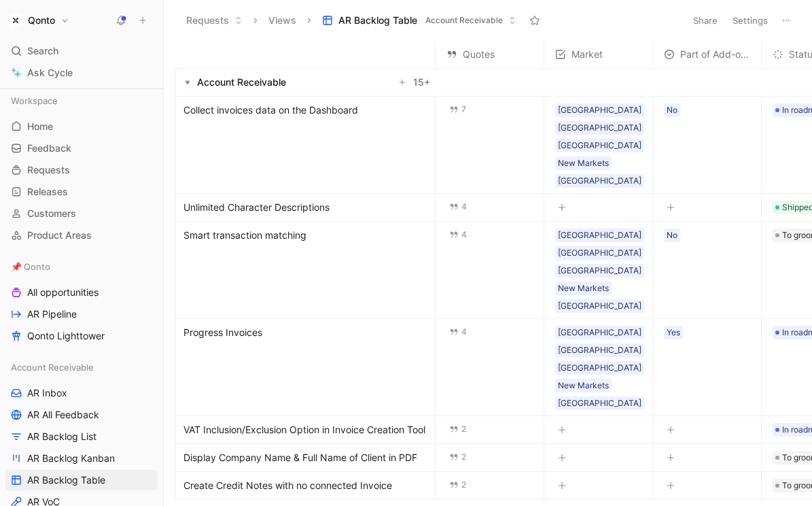 The width and height of the screenshot is (812, 506). I want to click on div: Search, so click(82, 51).